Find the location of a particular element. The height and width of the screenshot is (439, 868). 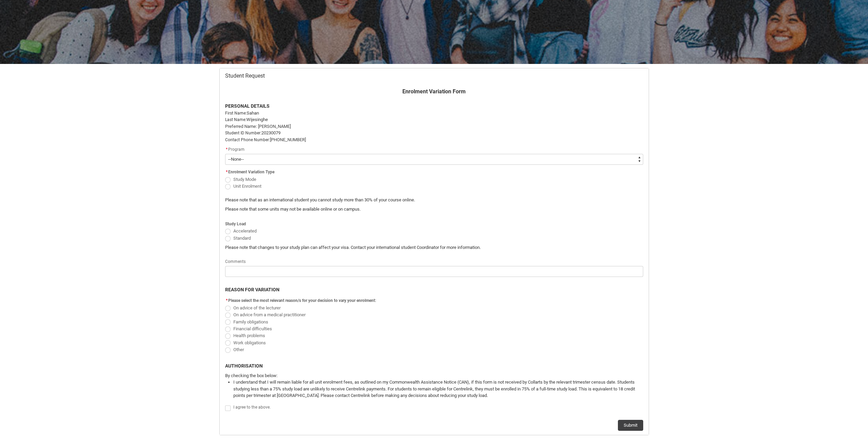

b: AUTHORISATION is located at coordinates (244, 365).